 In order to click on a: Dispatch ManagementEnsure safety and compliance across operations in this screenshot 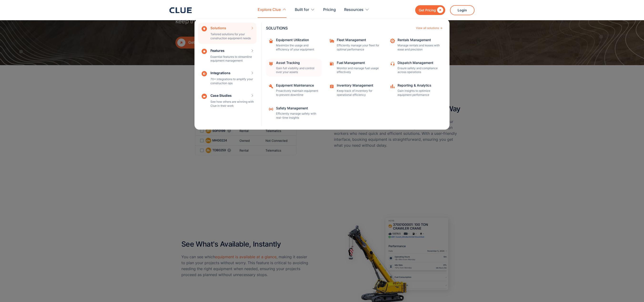, I will do `click(415, 68)`.